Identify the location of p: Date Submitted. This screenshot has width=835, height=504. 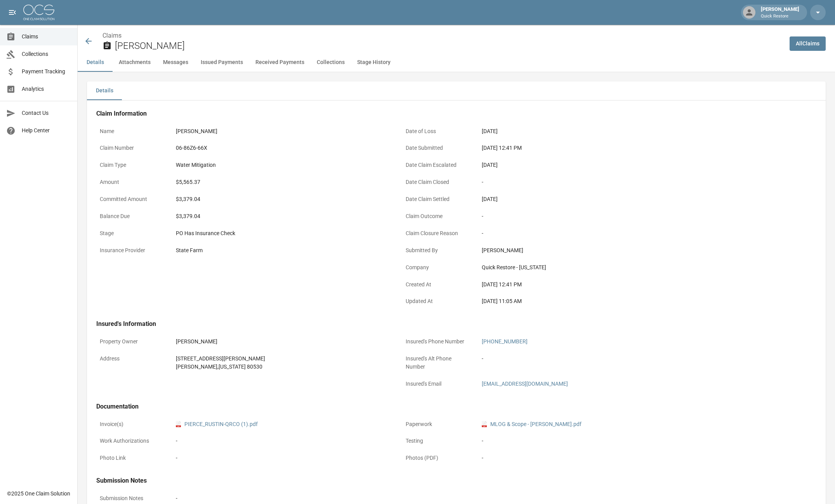
(437, 148).